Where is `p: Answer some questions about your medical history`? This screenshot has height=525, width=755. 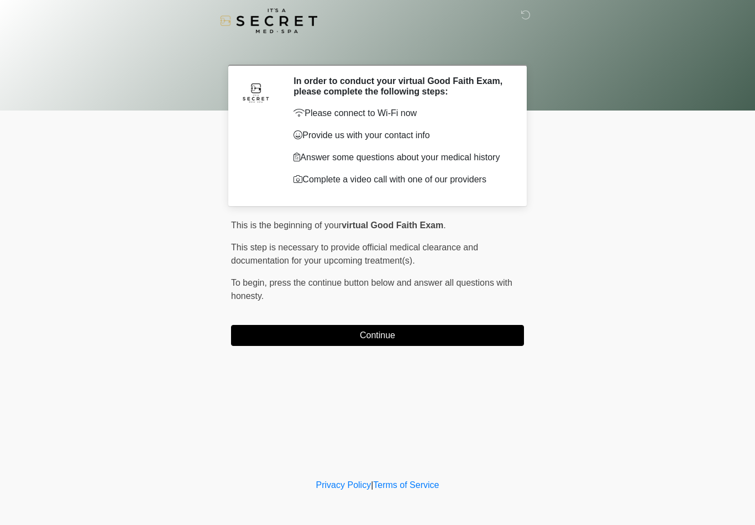 p: Answer some questions about your medical history is located at coordinates (400, 158).